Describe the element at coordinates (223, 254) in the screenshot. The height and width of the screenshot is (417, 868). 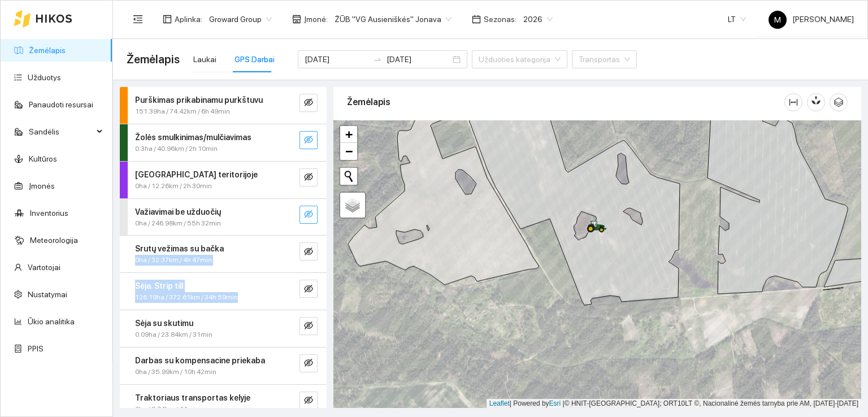
I see `div: Srutų vežimas su bačka0ha / 32.37km / 4h 47mineye-invisible` at that location.